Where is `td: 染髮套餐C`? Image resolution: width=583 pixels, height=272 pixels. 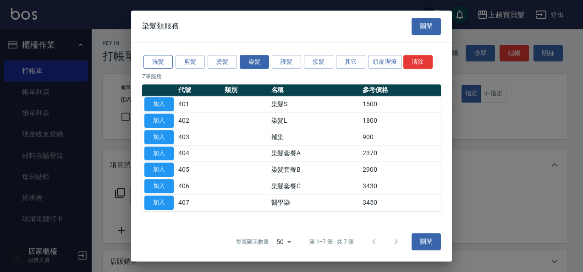 td: 染髮套餐C is located at coordinates (315, 187).